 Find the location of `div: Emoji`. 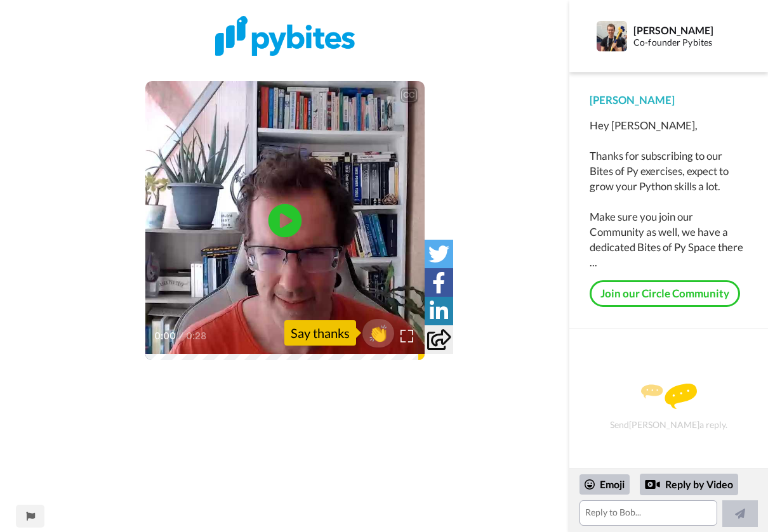

div: Emoji is located at coordinates (604, 484).